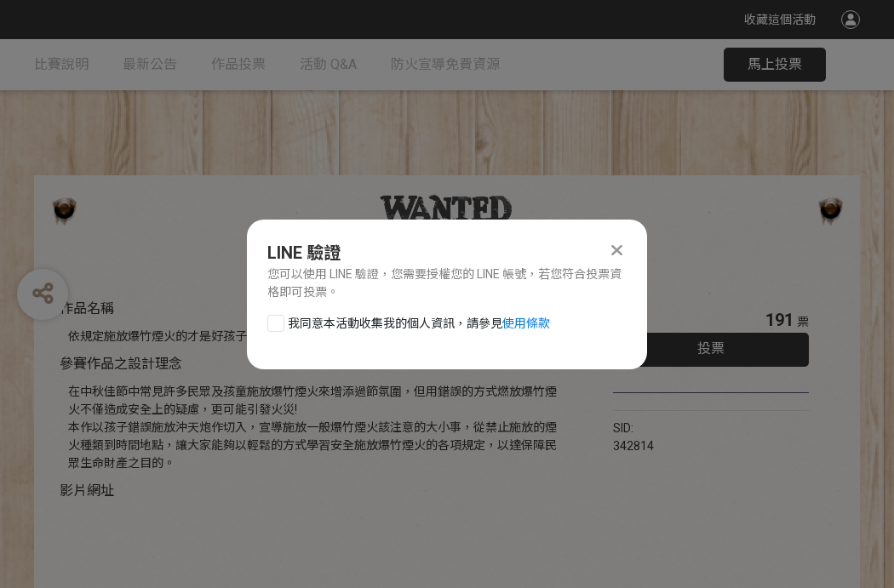 The height and width of the screenshot is (588, 894). Describe the element at coordinates (775, 65) in the screenshot. I see `button: 馬上投票` at that location.